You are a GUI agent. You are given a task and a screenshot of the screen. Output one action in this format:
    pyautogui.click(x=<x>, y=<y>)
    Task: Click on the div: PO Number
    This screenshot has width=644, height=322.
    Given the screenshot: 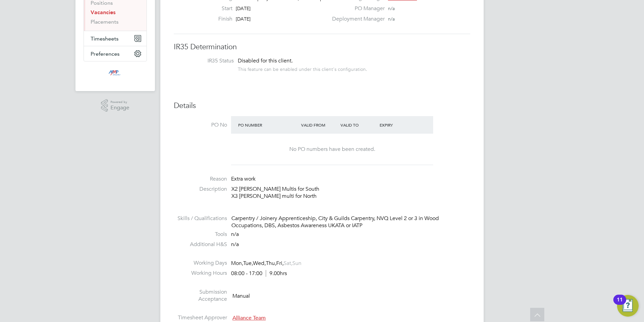 What is the action you would take?
    pyautogui.click(x=268, y=125)
    